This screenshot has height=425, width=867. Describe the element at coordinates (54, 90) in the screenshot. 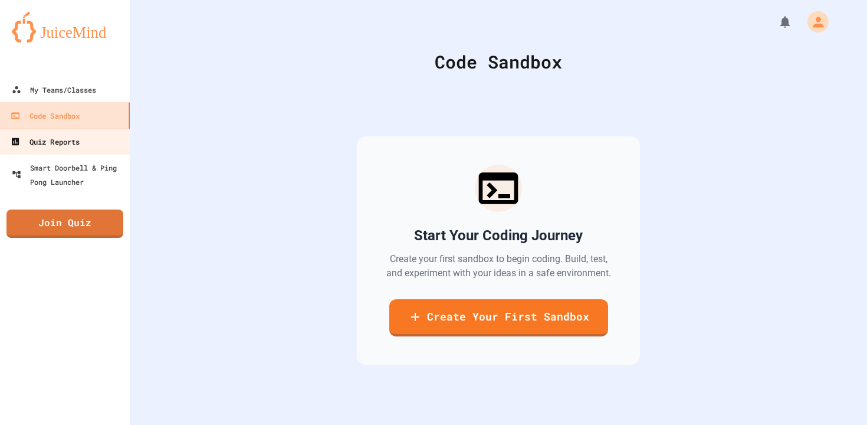

I see `div: My Teams/Classes` at that location.